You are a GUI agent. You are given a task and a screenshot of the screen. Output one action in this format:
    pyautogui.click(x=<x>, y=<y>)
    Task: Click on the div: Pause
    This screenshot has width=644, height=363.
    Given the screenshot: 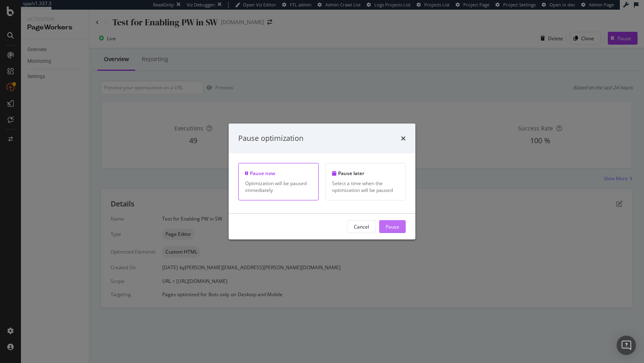 What is the action you would take?
    pyautogui.click(x=392, y=226)
    